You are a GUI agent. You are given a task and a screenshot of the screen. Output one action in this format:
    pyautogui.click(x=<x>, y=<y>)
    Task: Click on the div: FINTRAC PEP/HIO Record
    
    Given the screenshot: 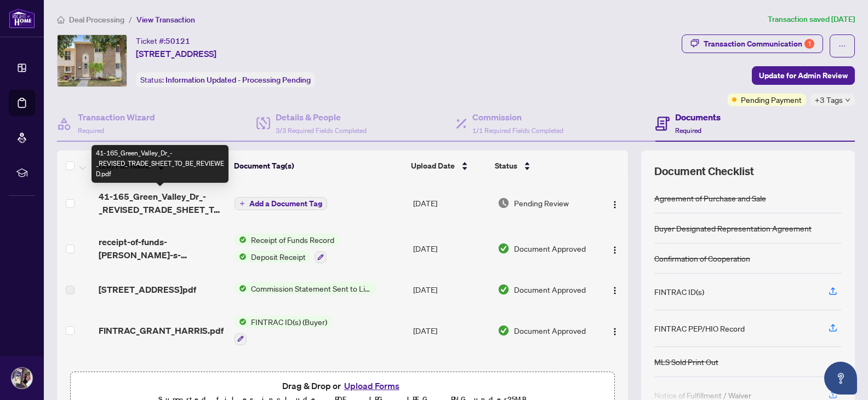 What is the action you would take?
    pyautogui.click(x=699, y=329)
    